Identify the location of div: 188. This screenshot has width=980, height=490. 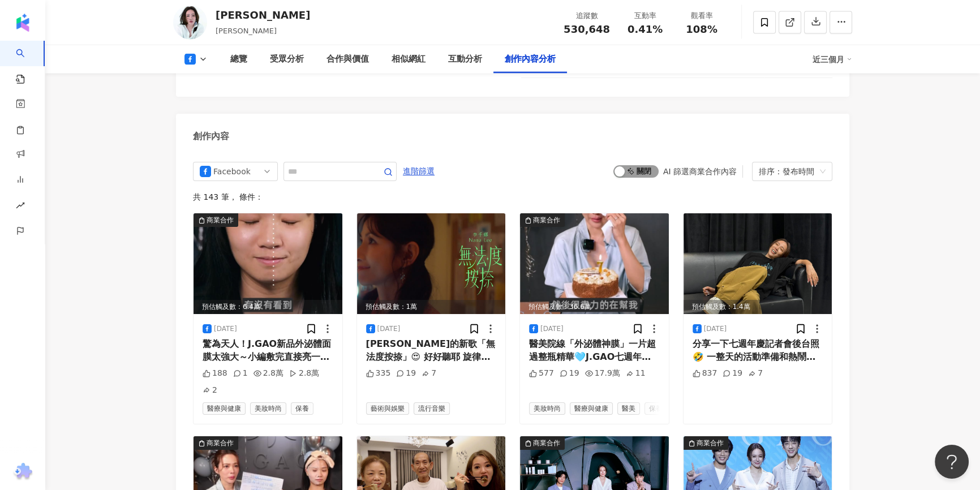
(215, 374).